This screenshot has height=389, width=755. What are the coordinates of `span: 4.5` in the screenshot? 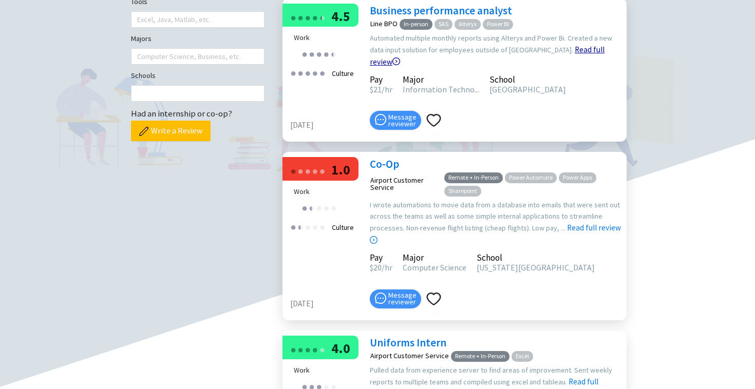 It's located at (340, 16).